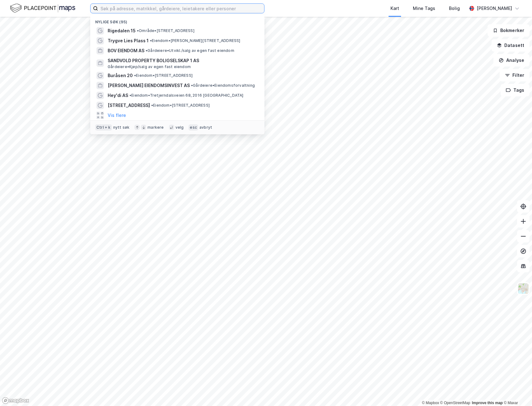  I want to click on input: Søk på adresse, matrikkel, gårdeiere, leietakere eller personer, so click(181, 8).